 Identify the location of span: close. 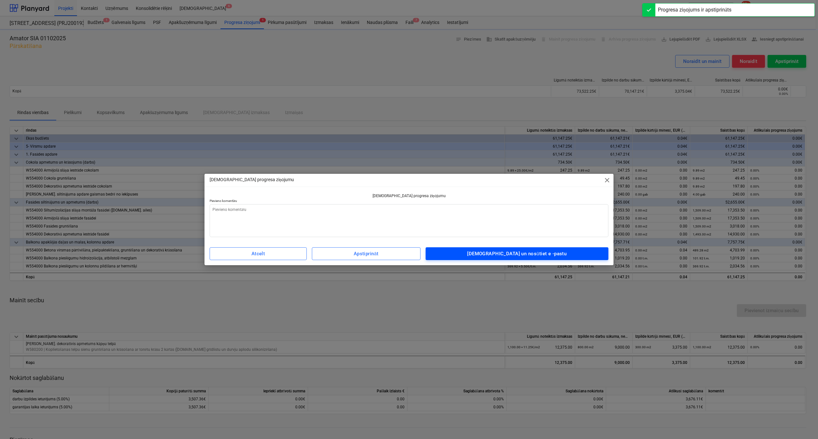
(607, 180).